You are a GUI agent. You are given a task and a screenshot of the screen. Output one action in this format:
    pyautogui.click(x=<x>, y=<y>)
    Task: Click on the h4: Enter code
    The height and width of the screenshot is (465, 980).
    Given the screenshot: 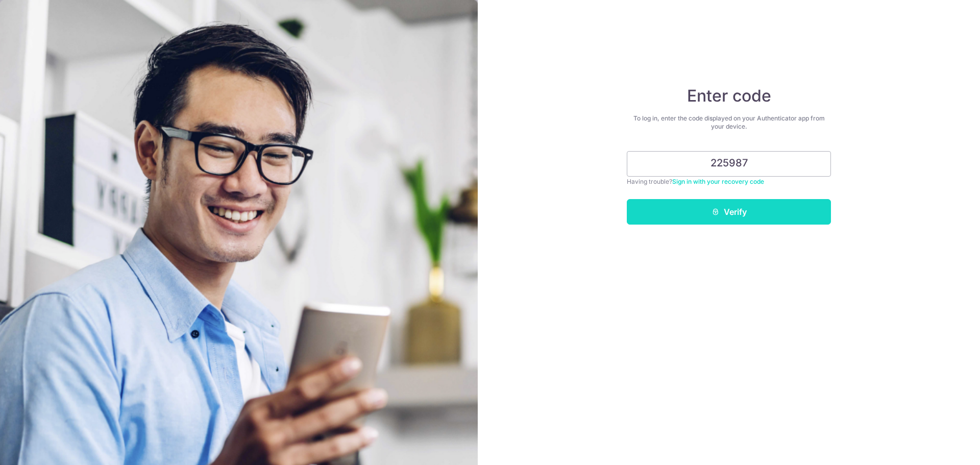 What is the action you would take?
    pyautogui.click(x=729, y=96)
    